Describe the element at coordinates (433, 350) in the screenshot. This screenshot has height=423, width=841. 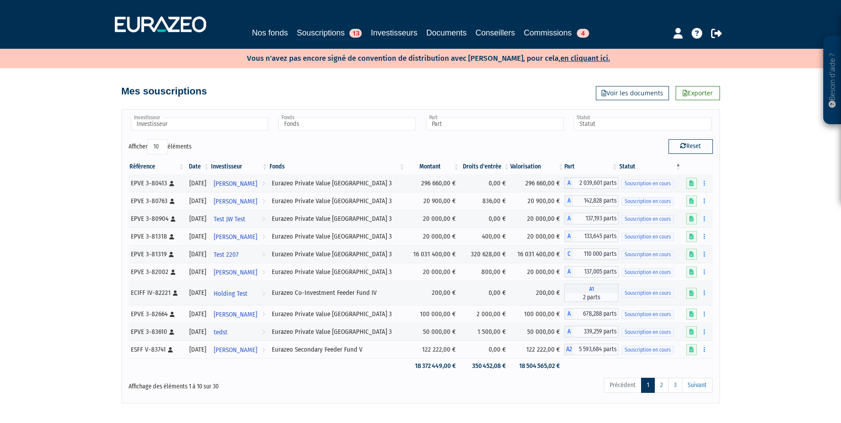
I see `td: 122 222,00 €` at that location.